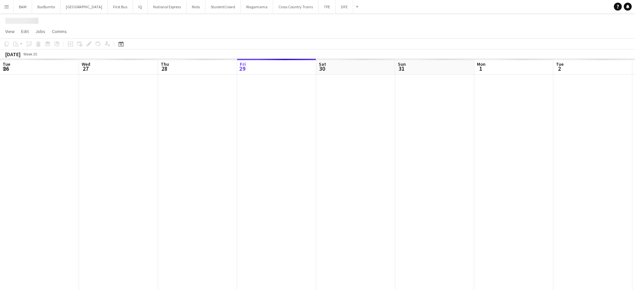 The height and width of the screenshot is (301, 635). Describe the element at coordinates (59, 31) in the screenshot. I see `a: Comms` at that location.